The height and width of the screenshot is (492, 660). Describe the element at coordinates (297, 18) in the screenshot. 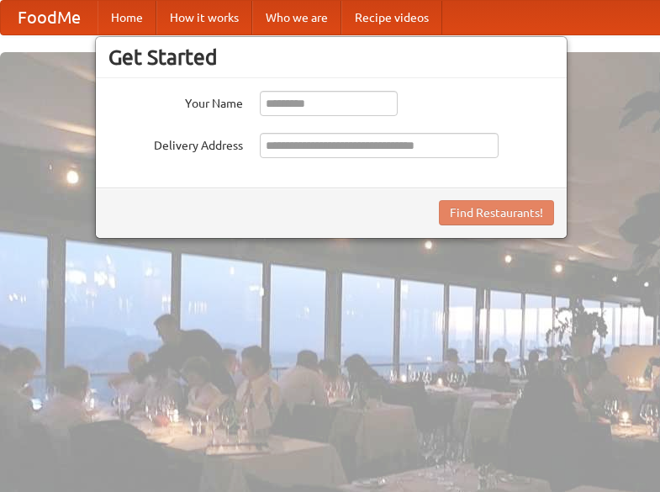

I see `a: Who we are` at that location.